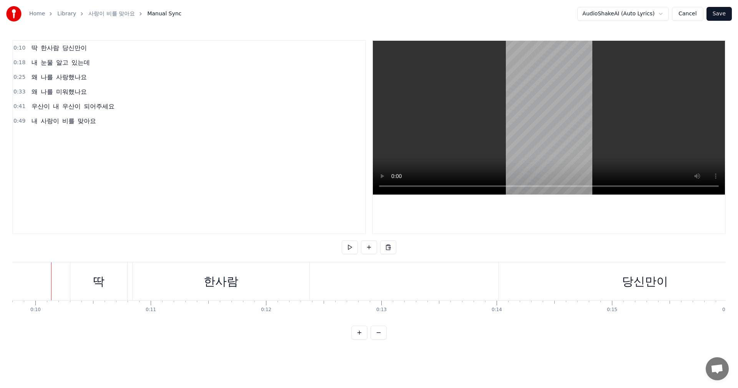  Describe the element at coordinates (35, 48) in the screenshot. I see `span: 딱` at that location.